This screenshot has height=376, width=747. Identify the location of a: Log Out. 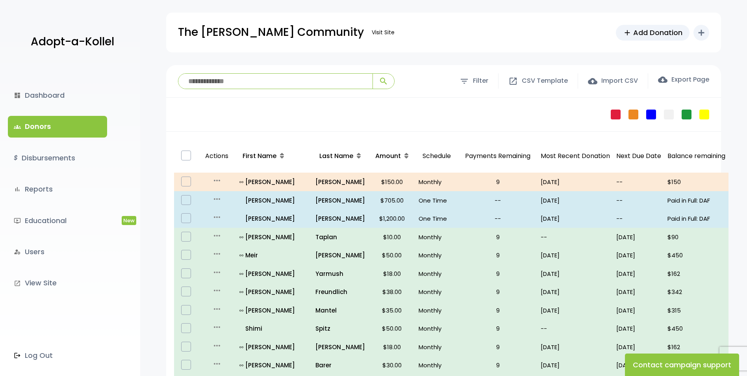
(58, 355).